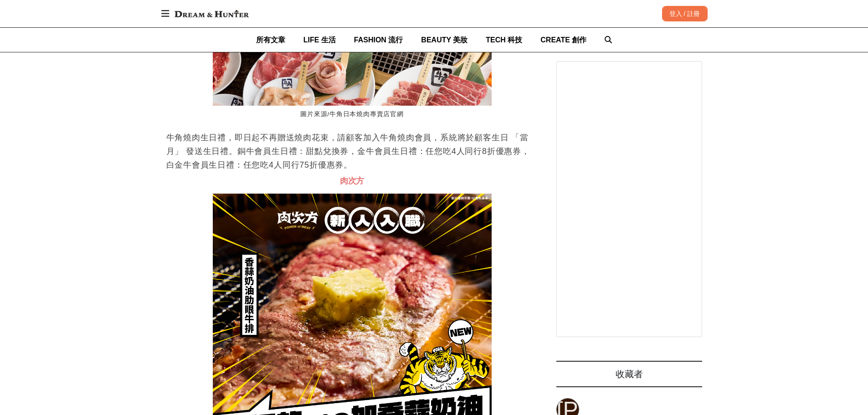 This screenshot has height=415, width=868. Describe the element at coordinates (270, 39) in the screenshot. I see `a: 所有文章` at that location.